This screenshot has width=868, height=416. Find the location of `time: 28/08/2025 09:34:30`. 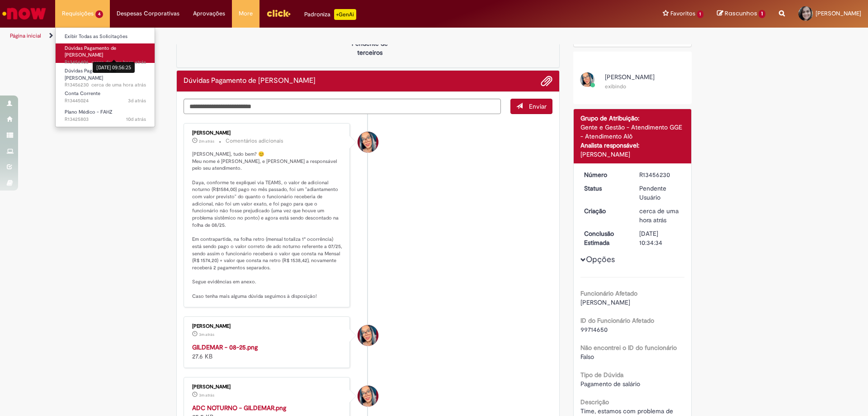

time: 28/08/2025 09:34:30 is located at coordinates (659, 216).